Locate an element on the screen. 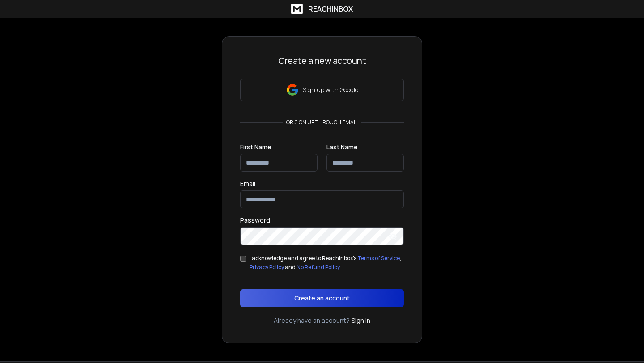 The width and height of the screenshot is (644, 363). a: Sign In is located at coordinates (361, 320).